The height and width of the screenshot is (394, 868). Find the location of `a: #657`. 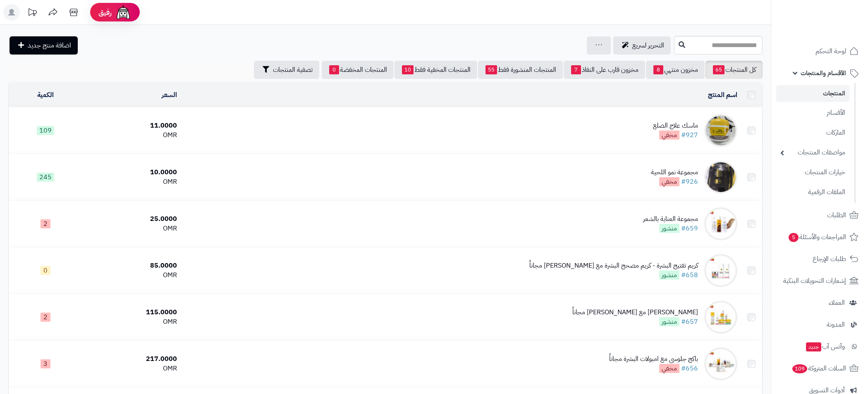

a: #657 is located at coordinates (690, 322).